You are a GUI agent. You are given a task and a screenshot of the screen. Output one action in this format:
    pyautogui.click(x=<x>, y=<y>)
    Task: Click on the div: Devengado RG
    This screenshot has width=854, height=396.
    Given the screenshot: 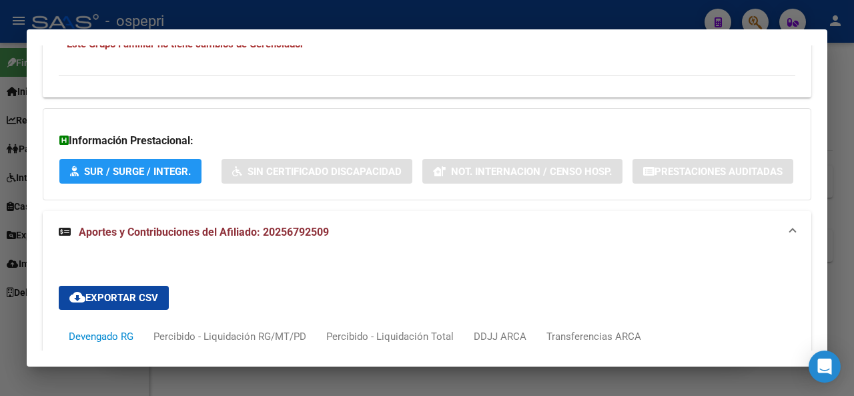 What is the action you would take?
    pyautogui.click(x=101, y=336)
    